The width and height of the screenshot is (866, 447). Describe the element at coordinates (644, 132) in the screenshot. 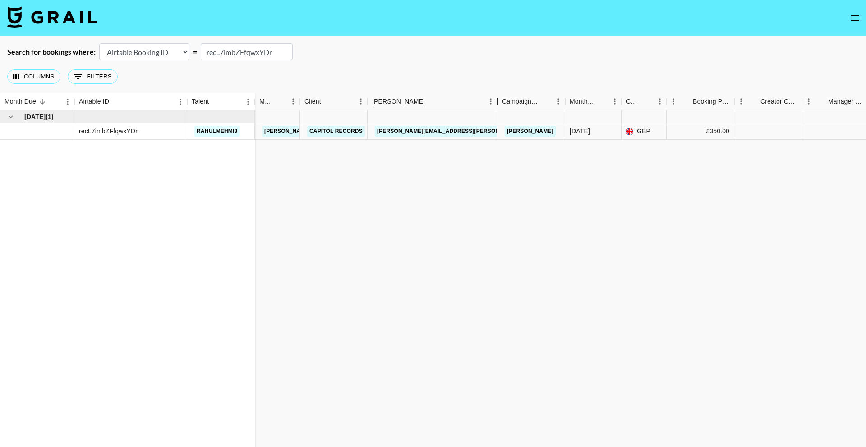

I see `div: GBP` at that location.